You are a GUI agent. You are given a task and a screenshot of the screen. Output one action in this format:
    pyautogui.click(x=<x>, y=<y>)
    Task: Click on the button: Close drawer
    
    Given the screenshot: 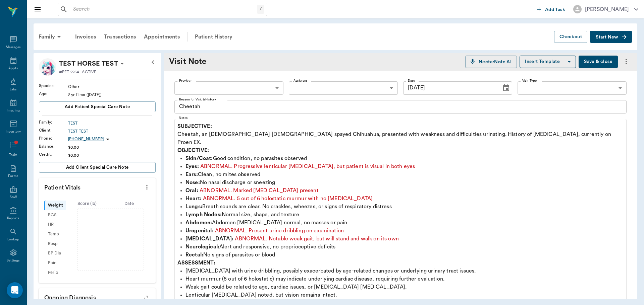 What is the action you would take?
    pyautogui.click(x=38, y=10)
    